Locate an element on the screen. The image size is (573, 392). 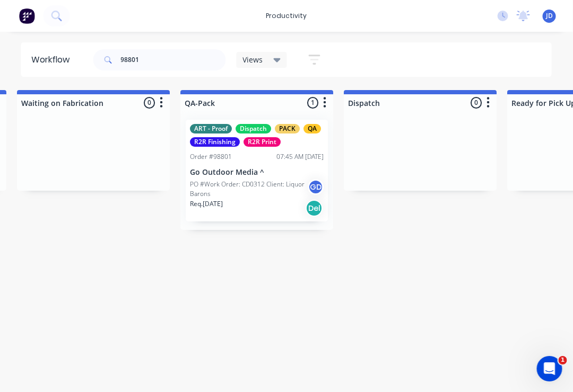
span: Views is located at coordinates (253, 60).